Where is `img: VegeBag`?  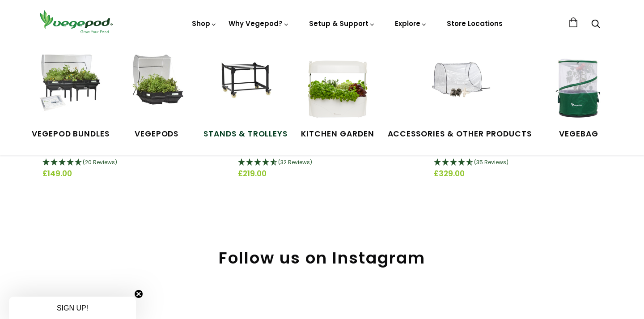 img: VegeBag is located at coordinates (579, 88).